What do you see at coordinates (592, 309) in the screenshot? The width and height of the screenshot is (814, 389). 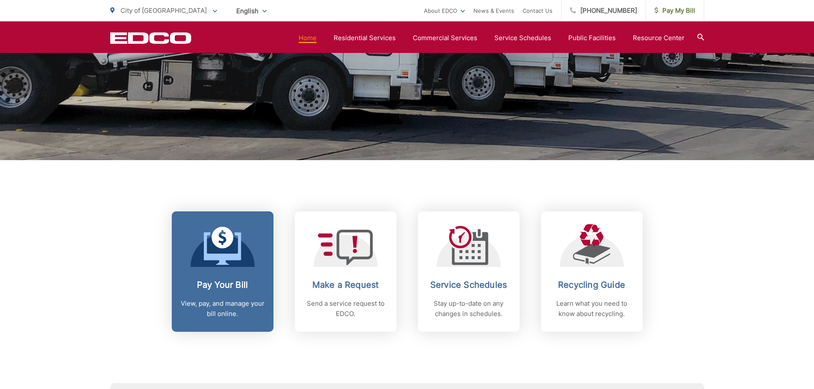 I see `p: Learn what you need to know about recycling.` at bounding box center [592, 309].